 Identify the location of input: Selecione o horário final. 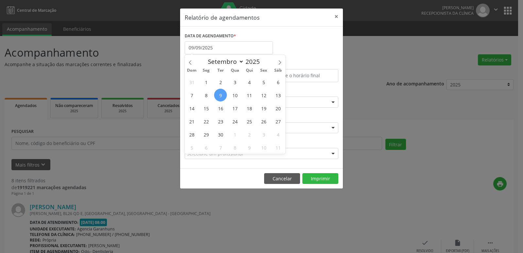
(301, 76).